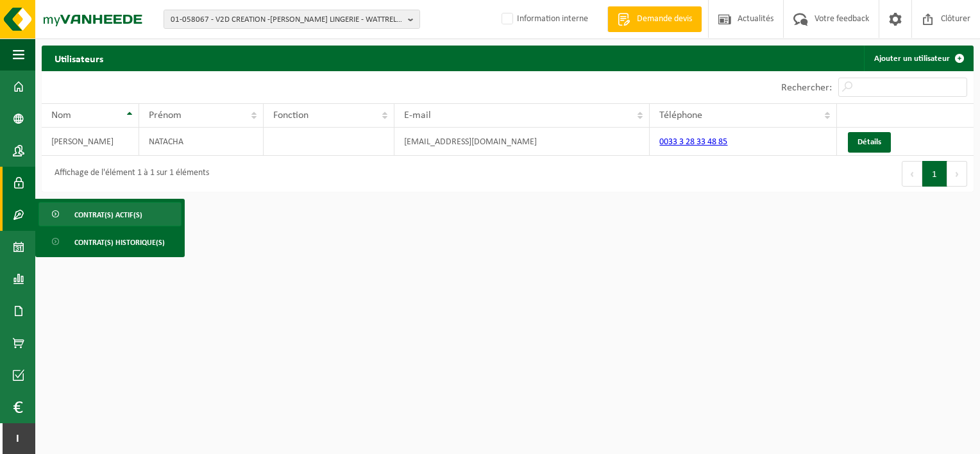 This screenshot has height=454, width=980. I want to click on span: E-mail, so click(418, 115).